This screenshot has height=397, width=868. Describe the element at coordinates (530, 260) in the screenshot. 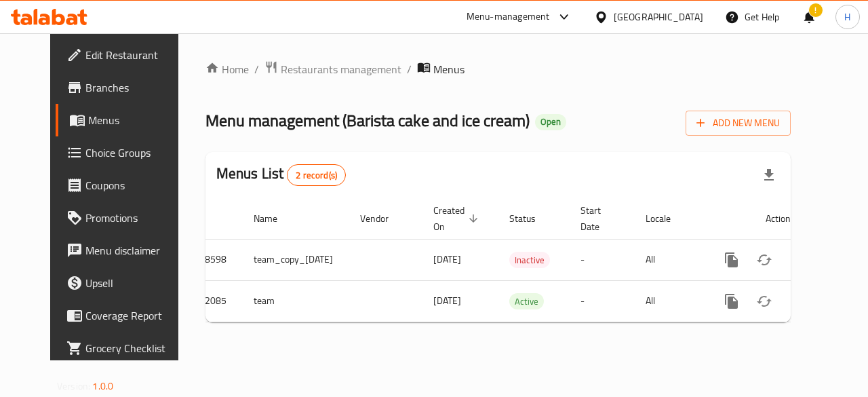

I see `span: Inactive` at that location.